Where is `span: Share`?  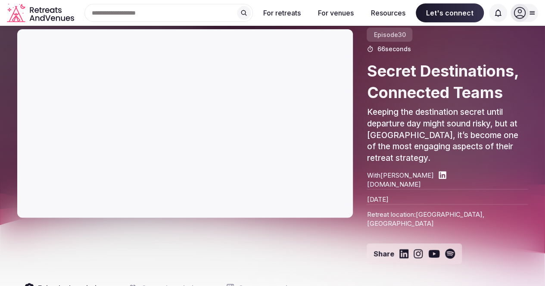 span: Share is located at coordinates (384, 254).